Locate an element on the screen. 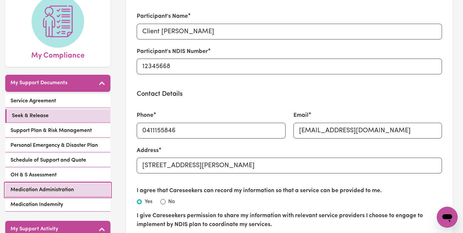  label: Participant's NDIS Number is located at coordinates (172, 52).